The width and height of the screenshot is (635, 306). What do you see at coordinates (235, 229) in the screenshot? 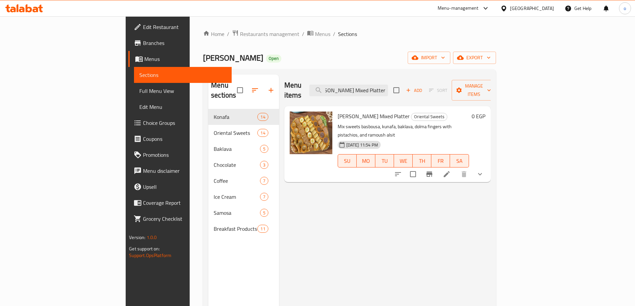
I see `span: Breakfast Products` at bounding box center [235, 229].